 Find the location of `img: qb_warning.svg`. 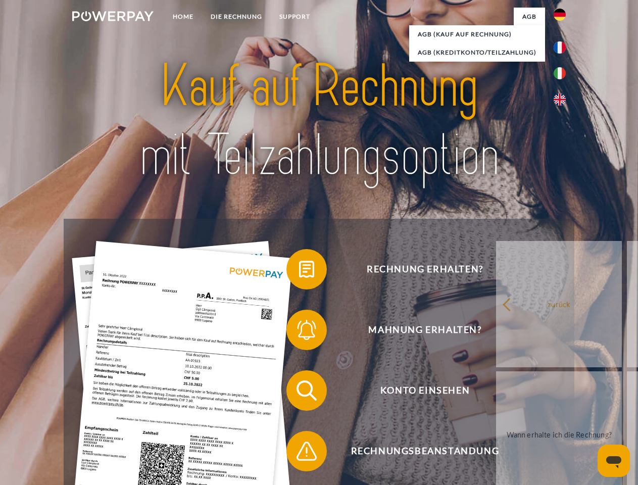

img: qb_warning.svg is located at coordinates (307, 451).